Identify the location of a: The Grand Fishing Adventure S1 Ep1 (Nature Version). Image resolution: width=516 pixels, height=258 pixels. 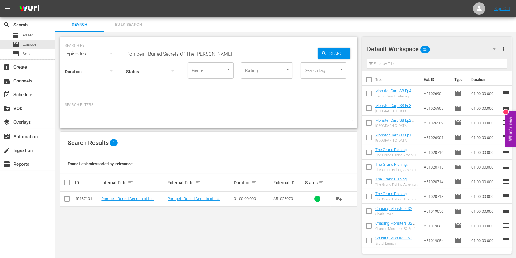
(392, 198).